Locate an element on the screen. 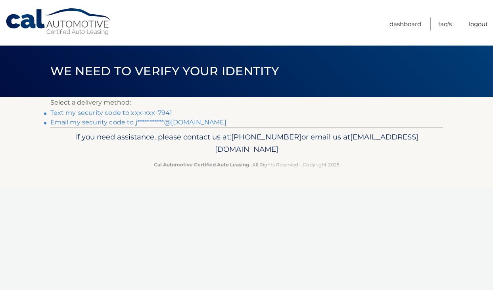 The height and width of the screenshot is (290, 493). a: Text my security code to xxx-xxx-7941 is located at coordinates (111, 113).